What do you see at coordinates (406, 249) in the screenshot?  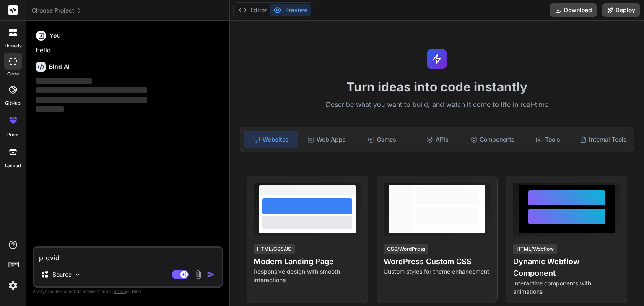 I see `div: CSS/WordPress` at bounding box center [406, 249].